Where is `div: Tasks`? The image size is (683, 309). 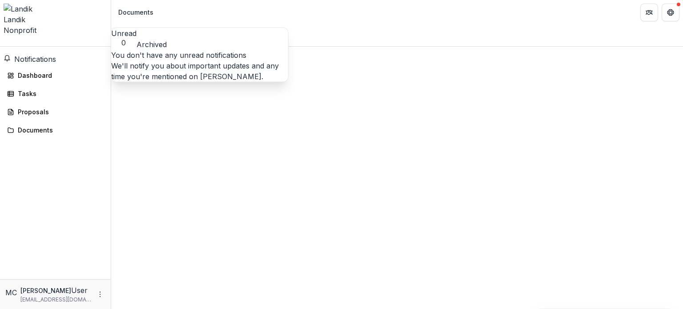 div: Tasks is located at coordinates (59, 93).